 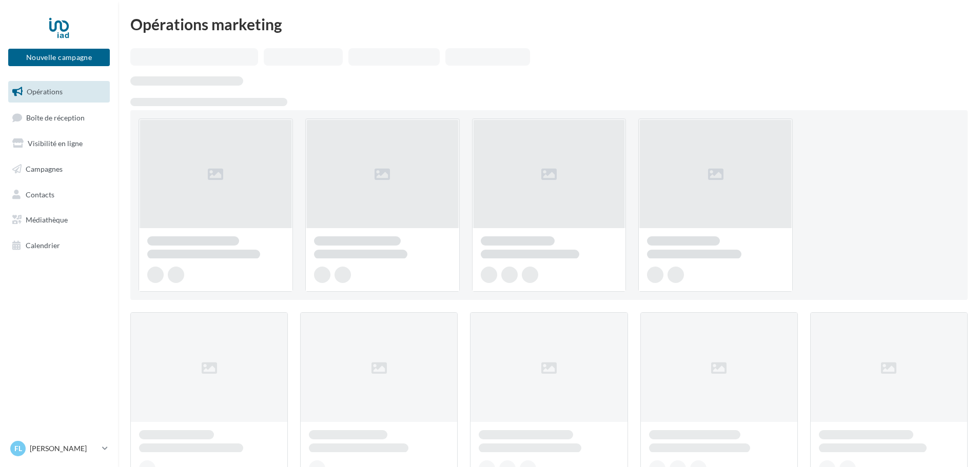 What do you see at coordinates (59, 117) in the screenshot?
I see `a: Boîte de réception` at bounding box center [59, 117].